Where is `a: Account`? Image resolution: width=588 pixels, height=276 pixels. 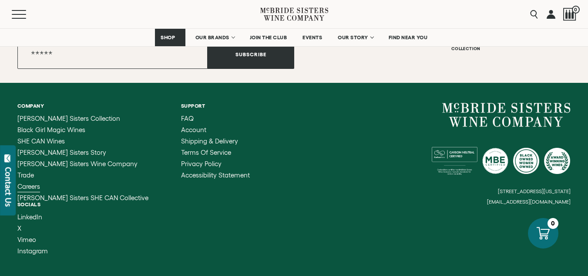
a: Account is located at coordinates (216, 130).